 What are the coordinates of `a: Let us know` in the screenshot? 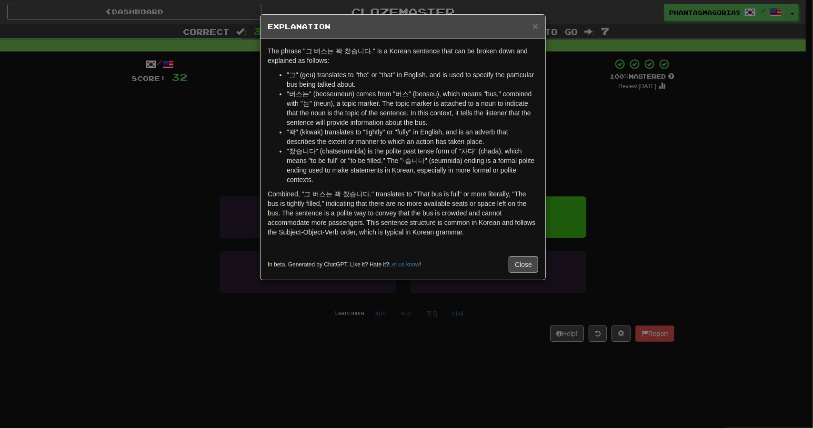 It's located at (404, 264).